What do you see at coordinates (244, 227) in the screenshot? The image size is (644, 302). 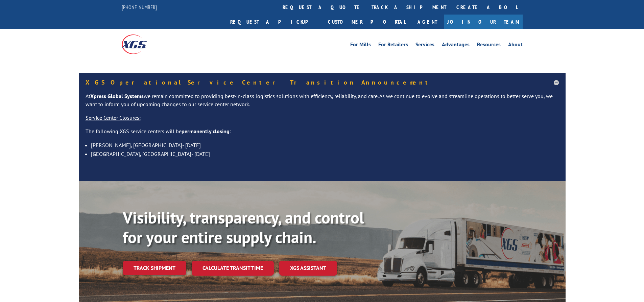 I see `b: Visibility, transparency, and control for your entire supply chain.` at bounding box center [244, 227].